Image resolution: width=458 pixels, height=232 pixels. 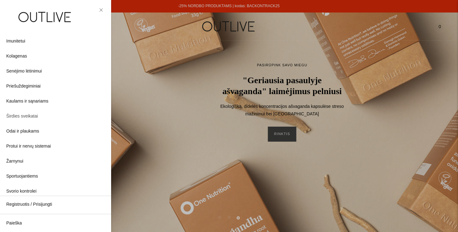 What do you see at coordinates (15, 161) in the screenshot?
I see `span: Žarnynui` at bounding box center [15, 161].